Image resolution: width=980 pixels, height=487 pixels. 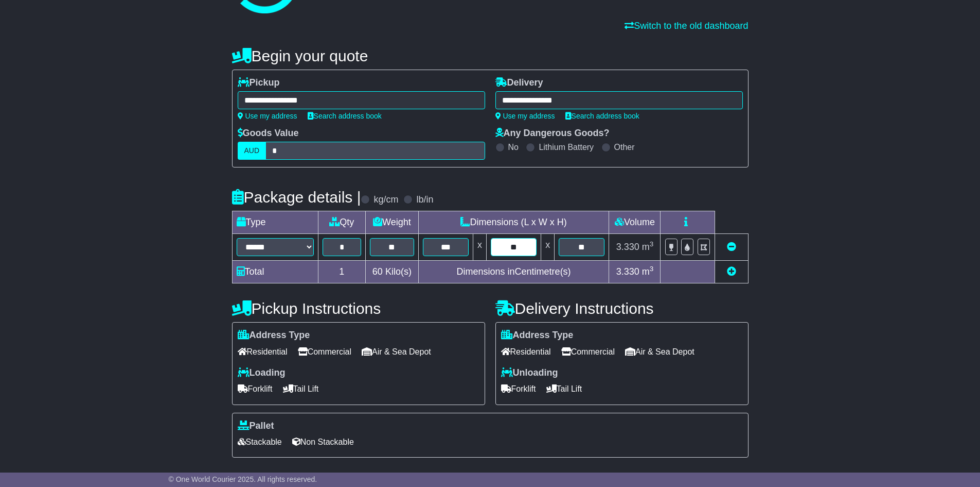 I want to click on td: Dimensions in Centimetre(s), so click(x=514, y=272).